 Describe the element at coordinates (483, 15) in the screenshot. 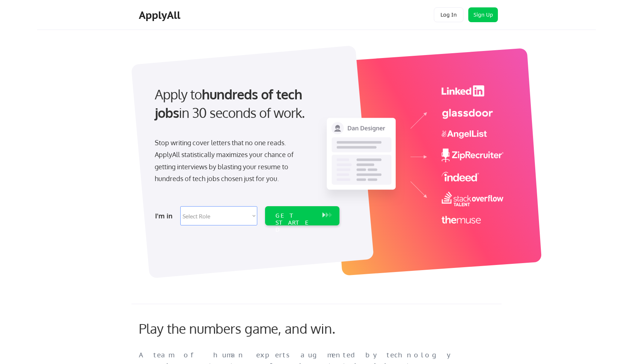

I see `button: Sign Up` at that location.